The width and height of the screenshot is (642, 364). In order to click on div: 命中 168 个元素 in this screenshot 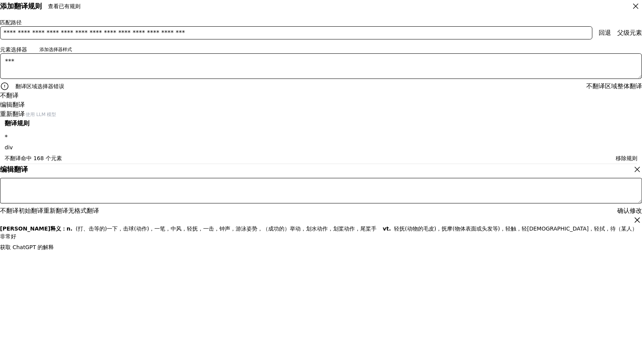, I will do `click(41, 158)`.